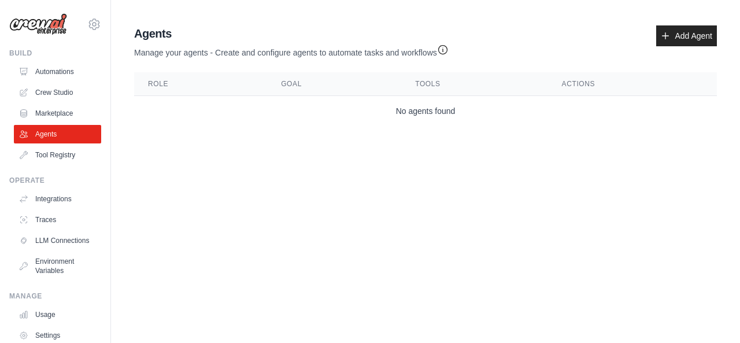 This screenshot has height=343, width=740. What do you see at coordinates (57, 315) in the screenshot?
I see `a: Usage` at bounding box center [57, 315].